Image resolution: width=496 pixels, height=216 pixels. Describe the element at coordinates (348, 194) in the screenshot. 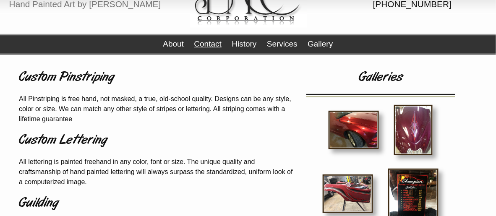

I see `img: IMG_2632.jpg` at that location.